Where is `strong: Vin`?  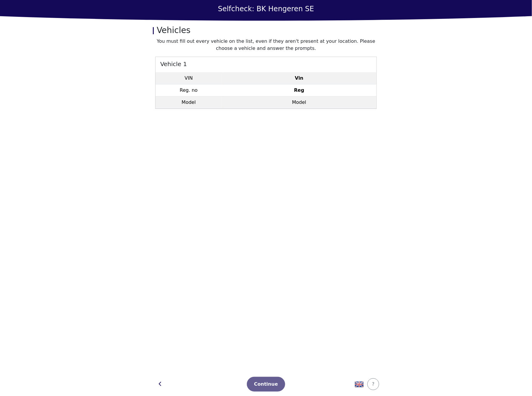
strong: Vin is located at coordinates (299, 78).